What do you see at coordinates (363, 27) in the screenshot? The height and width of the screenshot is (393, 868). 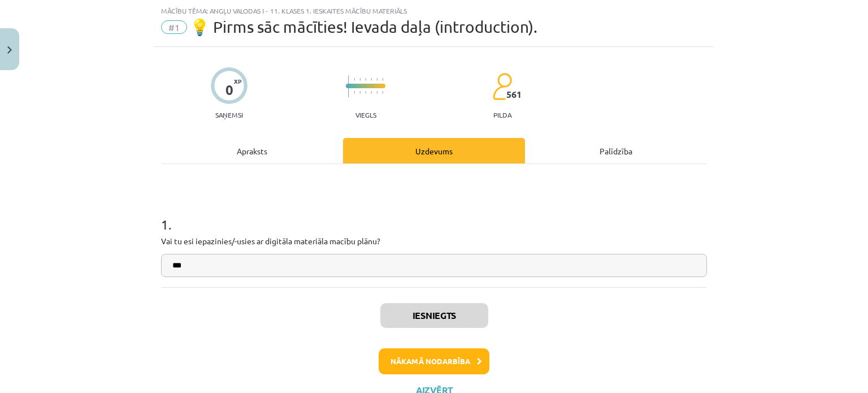 I see `span: 💡 Pirms sāc mācīties! Ievada daļa (introduction).` at bounding box center [363, 27].